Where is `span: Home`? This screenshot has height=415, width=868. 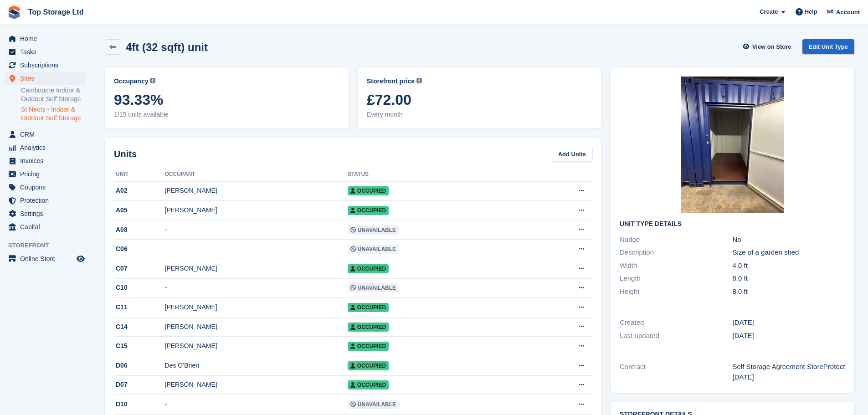
span: Home is located at coordinates (47, 39).